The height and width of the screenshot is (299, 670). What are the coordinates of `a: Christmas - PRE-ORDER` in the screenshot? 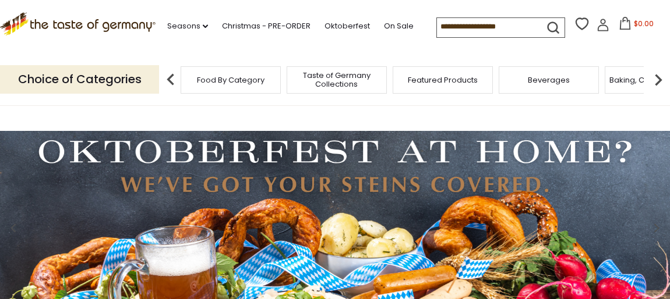 It's located at (266, 26).